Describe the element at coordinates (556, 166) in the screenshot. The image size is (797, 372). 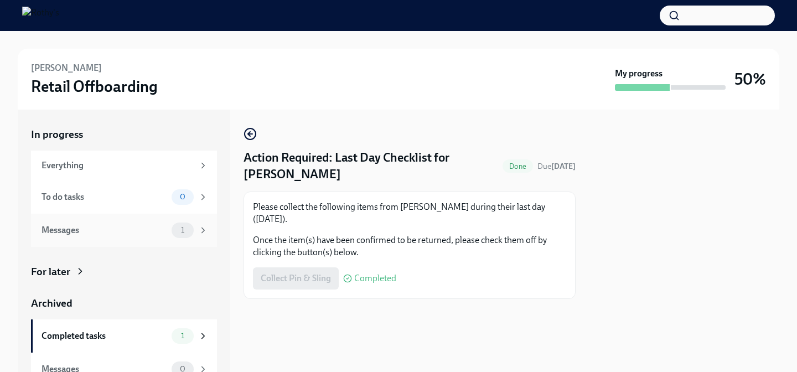
I see `span: August 27th, 2025 09:00` at that location.